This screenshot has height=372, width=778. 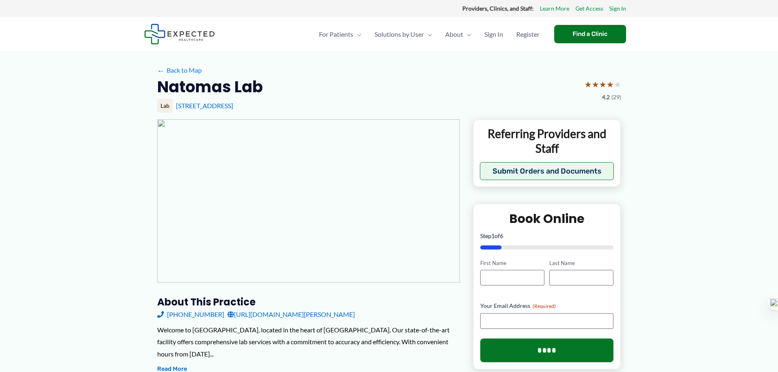 What do you see at coordinates (547, 236) in the screenshot?
I see `p: Step of` at bounding box center [547, 236].